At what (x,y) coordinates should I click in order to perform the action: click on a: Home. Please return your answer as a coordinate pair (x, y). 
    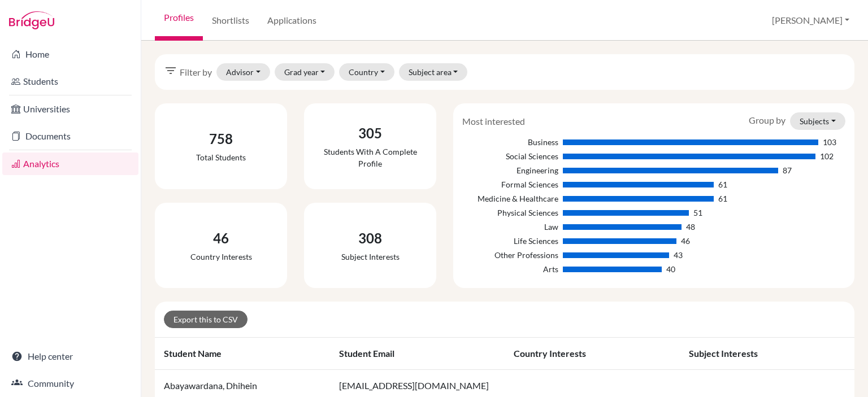
    Looking at the image, I should click on (70, 55).